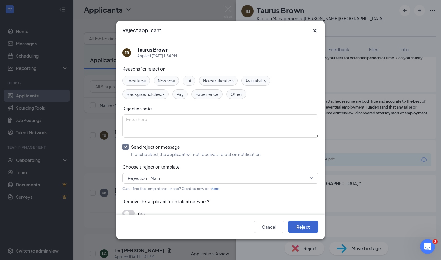 This screenshot has height=260, width=441. What do you see at coordinates (256, 81) in the screenshot?
I see `span: Availability` at bounding box center [256, 81].